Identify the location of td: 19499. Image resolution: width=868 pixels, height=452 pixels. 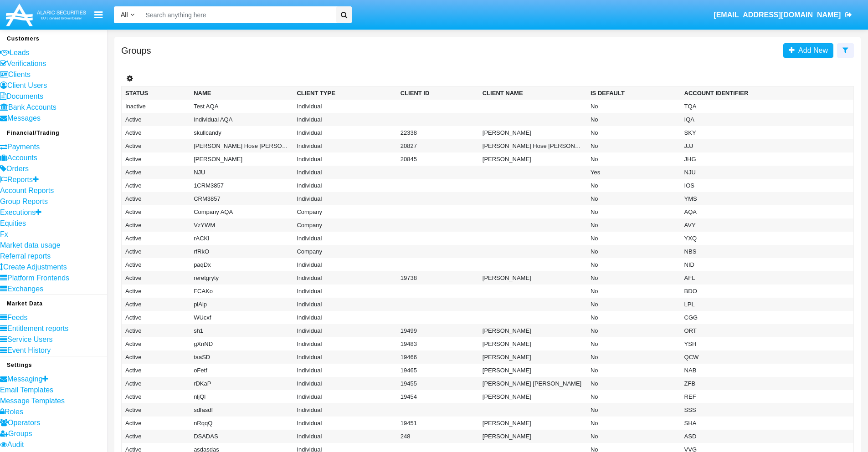
(438, 331).